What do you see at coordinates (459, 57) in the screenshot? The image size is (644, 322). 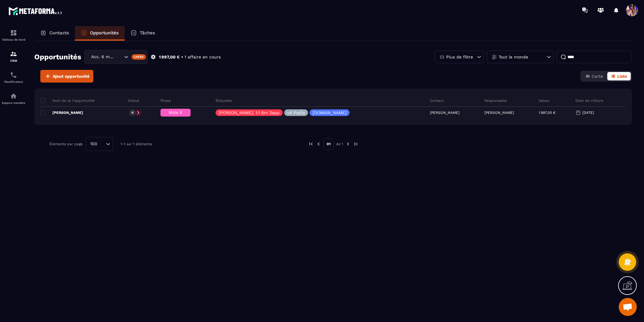 I see `p: Plus de filtre` at bounding box center [459, 57].